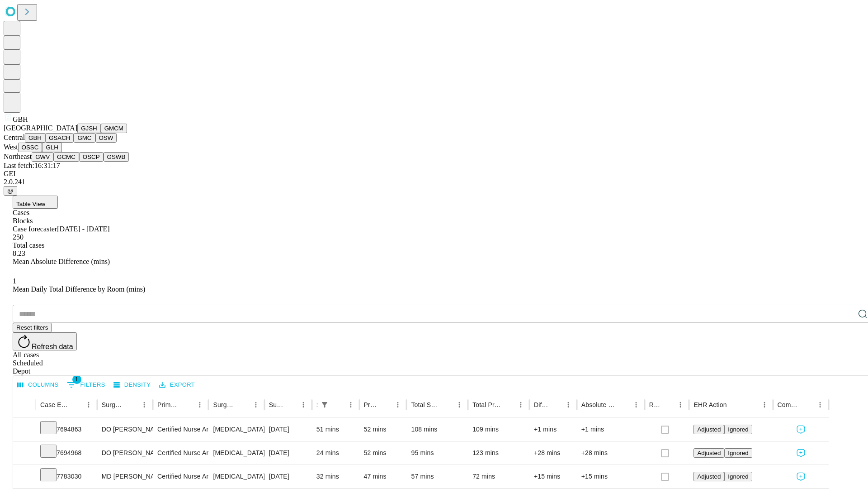 This screenshot has width=868, height=489. What do you see at coordinates (437, 452) in the screenshot?
I see `div: 95 mins` at bounding box center [437, 452].